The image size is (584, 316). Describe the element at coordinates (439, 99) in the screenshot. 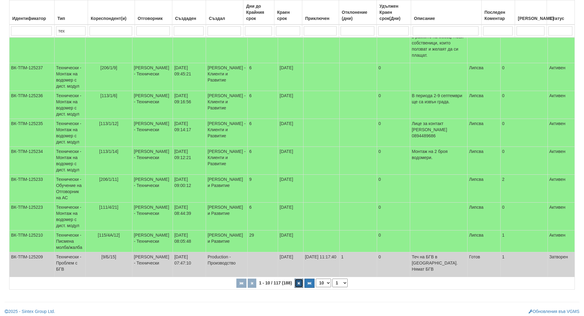

I see `p: В периода 2-9 септември ще са извън града.` at that location.